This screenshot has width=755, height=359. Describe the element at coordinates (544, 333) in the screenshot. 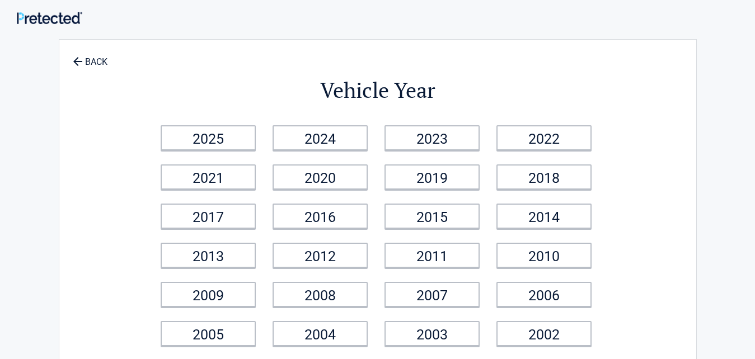

I see `a: 2002` at that location.